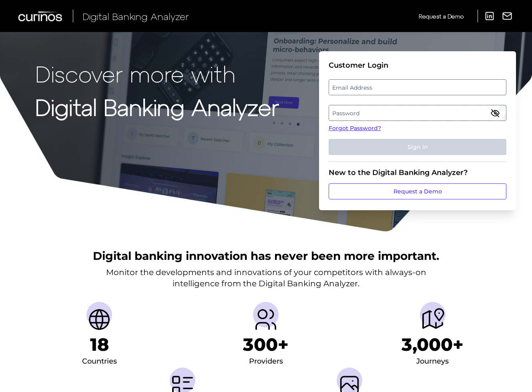 The height and width of the screenshot is (392, 532). I want to click on strong: Digital Banking Analyzer, so click(157, 106).